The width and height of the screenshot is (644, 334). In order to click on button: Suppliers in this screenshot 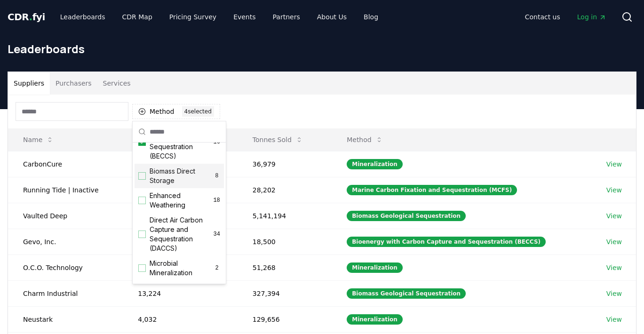, I will do `click(29, 83)`.